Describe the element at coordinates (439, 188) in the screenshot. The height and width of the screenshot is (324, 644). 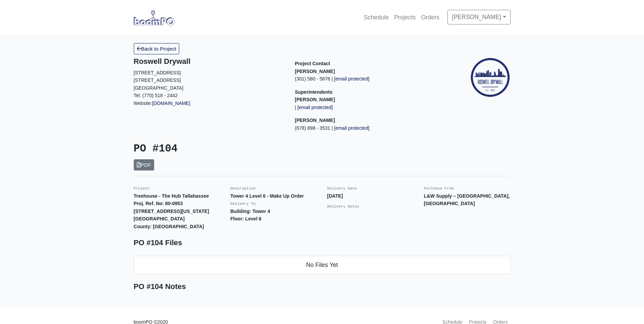
I see `small: Purchase From` at that location.